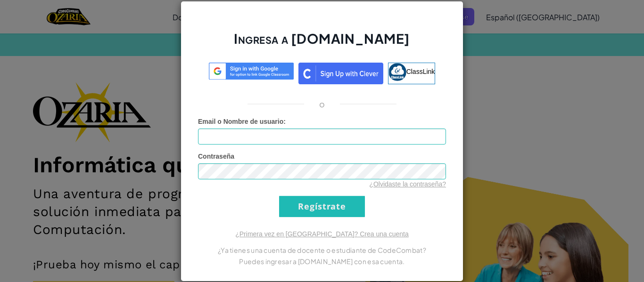  What do you see at coordinates (421, 71) in the screenshot?
I see `span: ClassLink` at bounding box center [421, 71].